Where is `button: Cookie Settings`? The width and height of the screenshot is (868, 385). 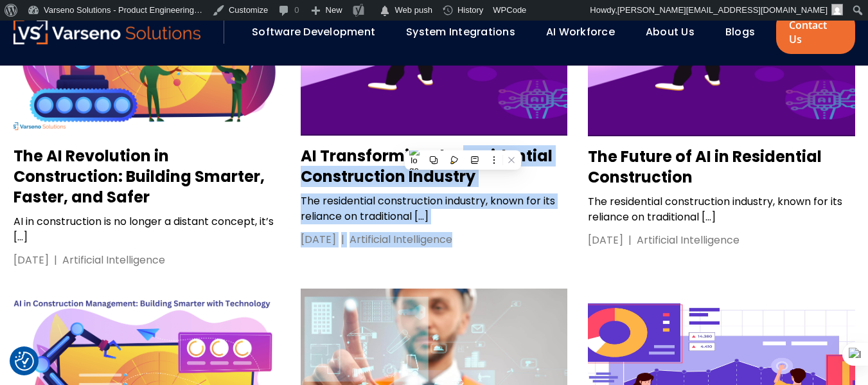 button: Cookie Settings is located at coordinates (24, 361).